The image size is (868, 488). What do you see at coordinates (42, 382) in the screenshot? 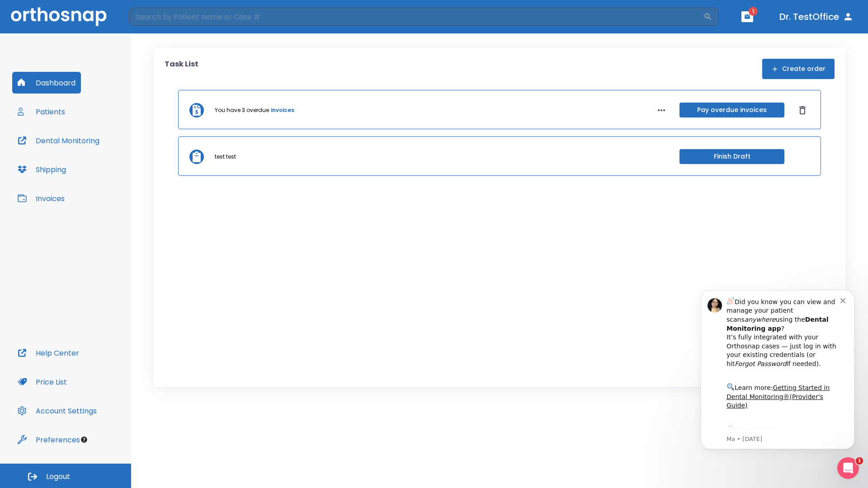
I see `a: Price List` at bounding box center [42, 382].